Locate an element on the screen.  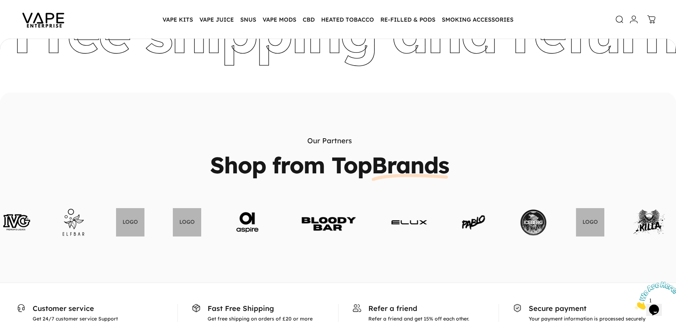
span: 1 is located at coordinates (4, 6).